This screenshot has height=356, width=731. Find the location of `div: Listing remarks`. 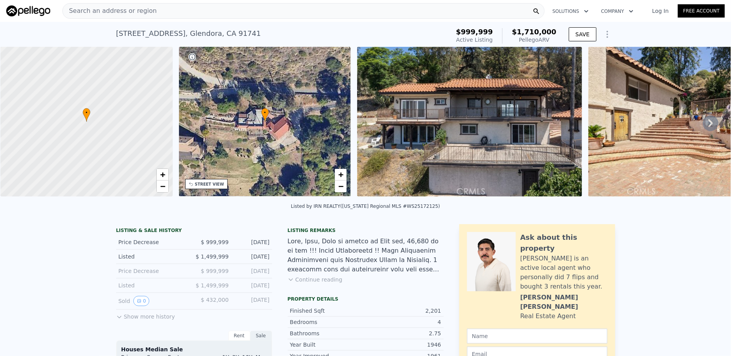

div: Listing remarks is located at coordinates (366, 230).